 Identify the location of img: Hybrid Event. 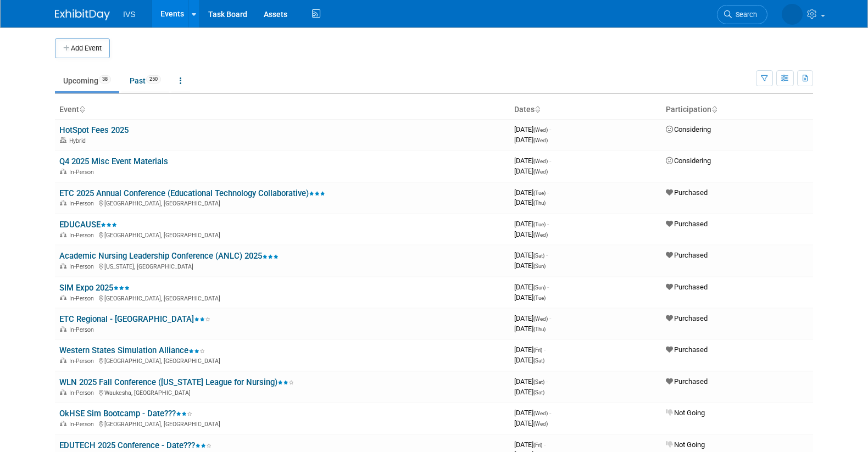
(63, 140).